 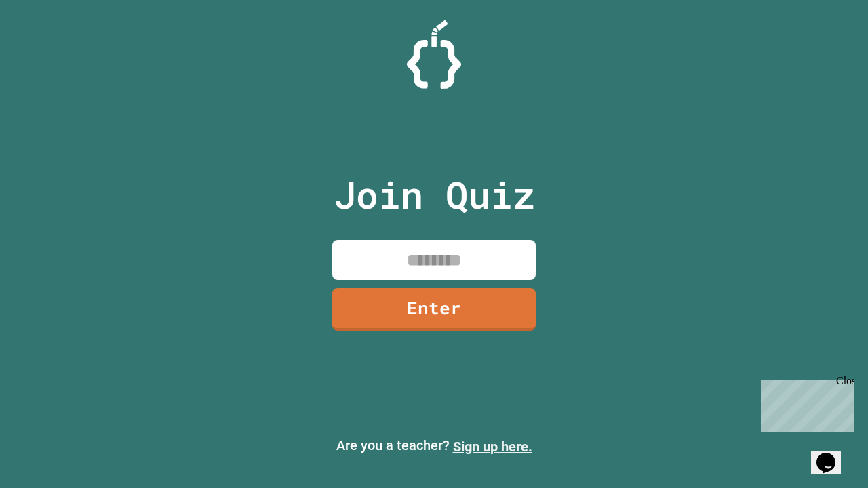 I want to click on p: Join Quiz, so click(x=434, y=195).